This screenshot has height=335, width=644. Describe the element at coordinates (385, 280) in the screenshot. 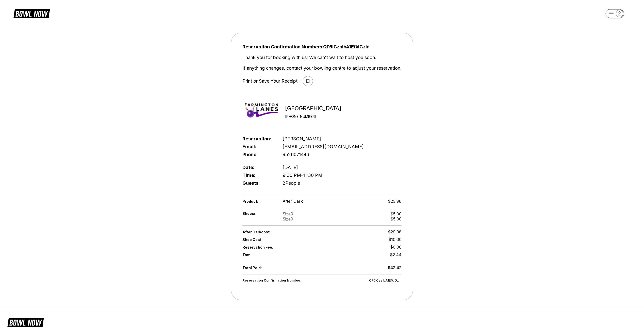

I see `span: rQF6lCzalbA1EfklGzln` at that location.